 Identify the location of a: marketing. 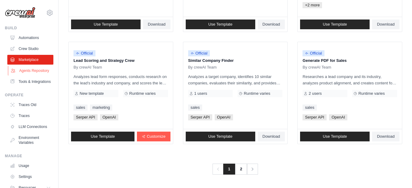
(101, 108).